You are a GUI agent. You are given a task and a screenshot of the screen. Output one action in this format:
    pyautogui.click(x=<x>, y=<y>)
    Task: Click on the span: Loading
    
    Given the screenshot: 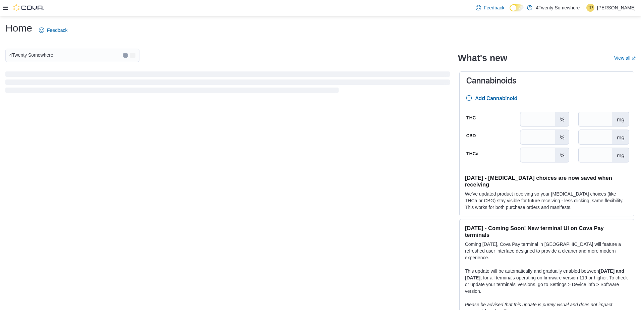 What is the action you would take?
    pyautogui.click(x=227, y=83)
    